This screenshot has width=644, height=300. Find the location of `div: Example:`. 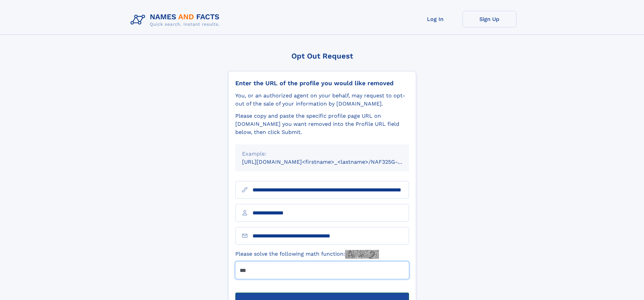

div: Example: is located at coordinates (322, 154).